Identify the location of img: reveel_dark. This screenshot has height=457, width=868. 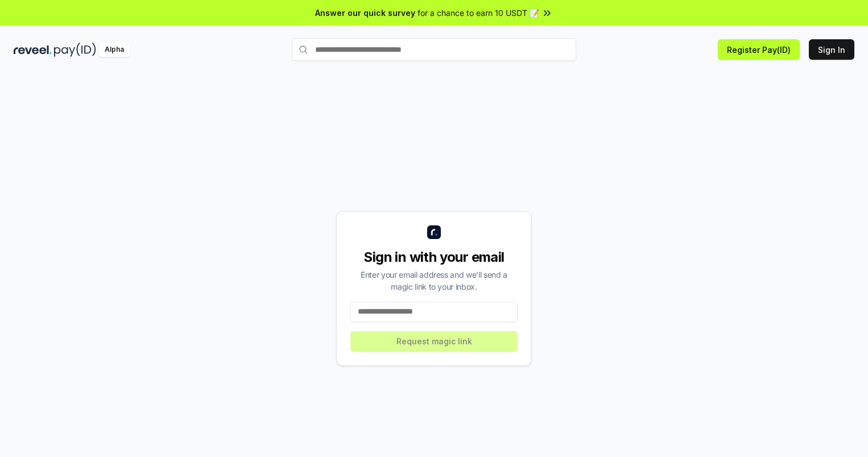
(33, 49).